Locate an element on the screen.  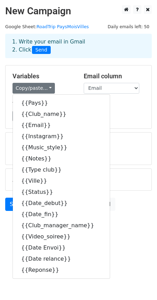
a: {{Music_style}} is located at coordinates (61, 147).